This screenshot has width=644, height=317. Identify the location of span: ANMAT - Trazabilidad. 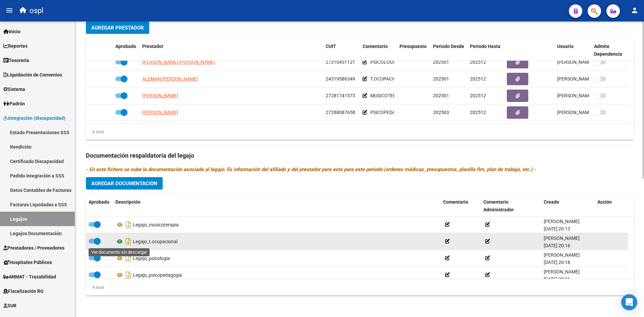
(30, 276).